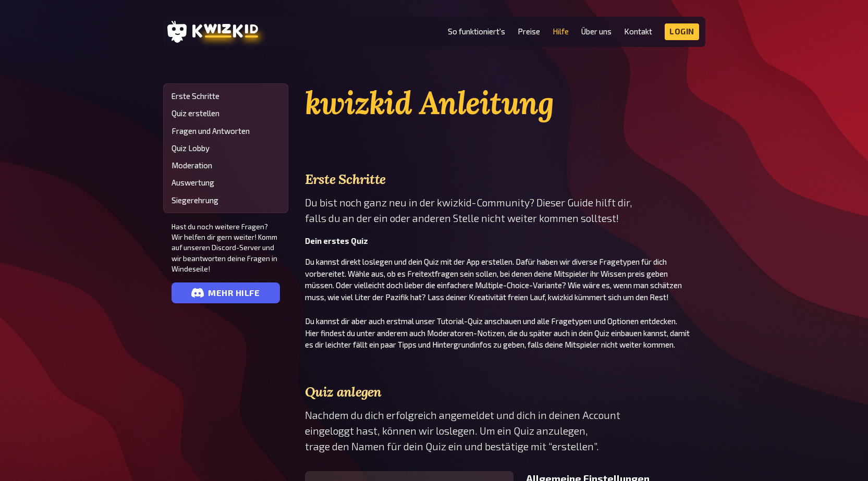 The height and width of the screenshot is (481, 868). I want to click on a: mehr Hilfe, so click(226, 293).